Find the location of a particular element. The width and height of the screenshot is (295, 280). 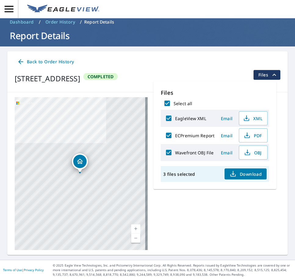

span: Back to Order History is located at coordinates (45, 62).